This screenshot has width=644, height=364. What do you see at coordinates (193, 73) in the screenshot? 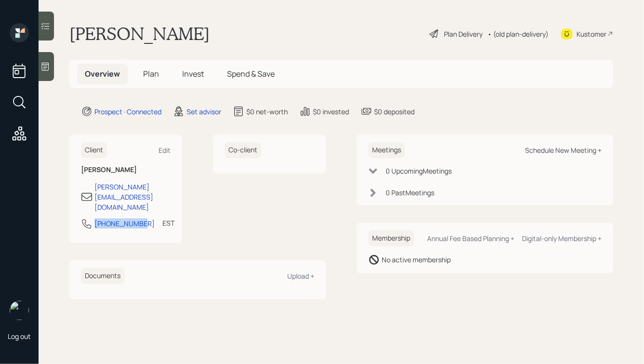
I see `span: Invest` at bounding box center [193, 73].